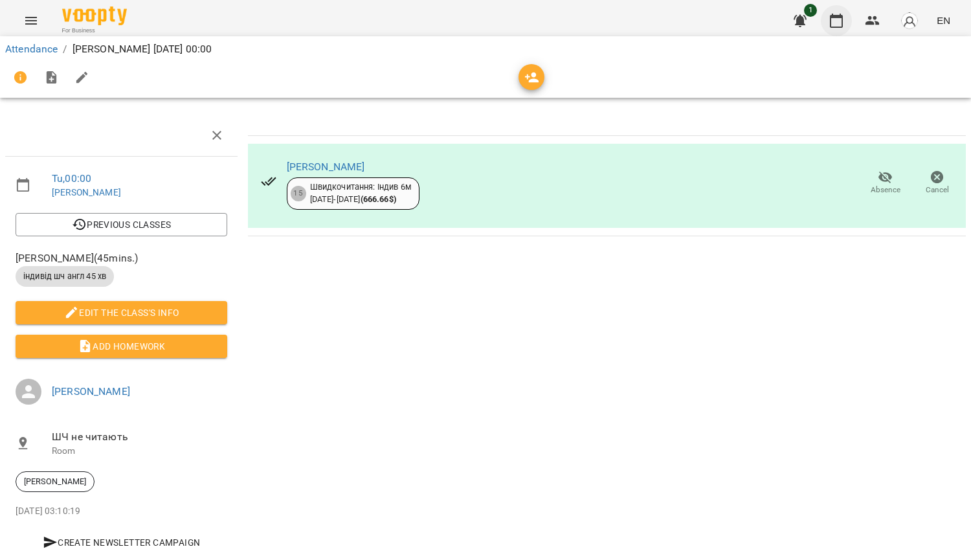 The image size is (971, 560). I want to click on button: Create Newsletter Campaign, so click(121, 542).